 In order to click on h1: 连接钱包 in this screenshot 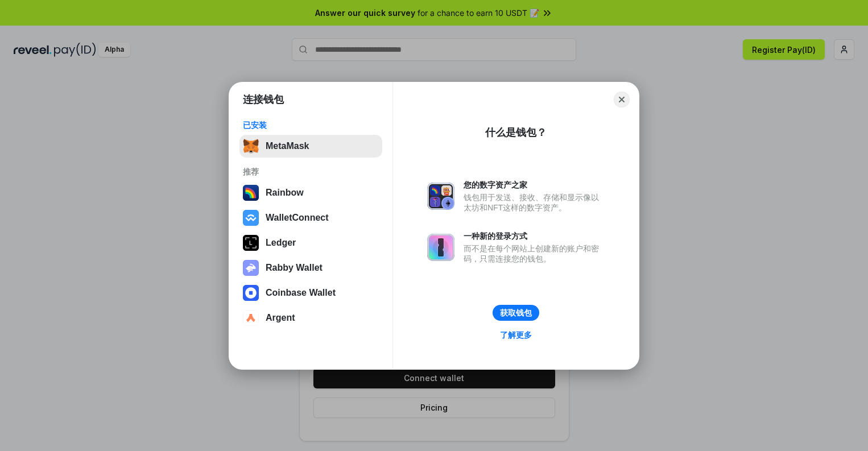, I will do `click(263, 99)`.